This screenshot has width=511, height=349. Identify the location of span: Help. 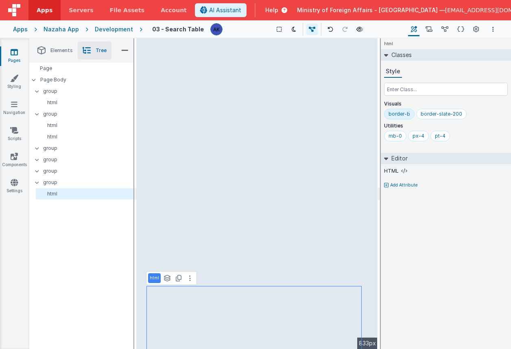
(272, 10).